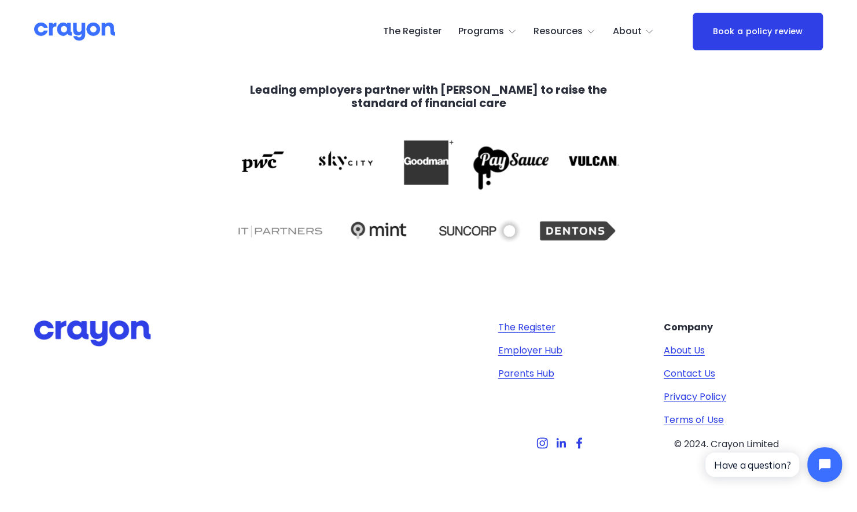  I want to click on a: Terms of Use, so click(694, 420).